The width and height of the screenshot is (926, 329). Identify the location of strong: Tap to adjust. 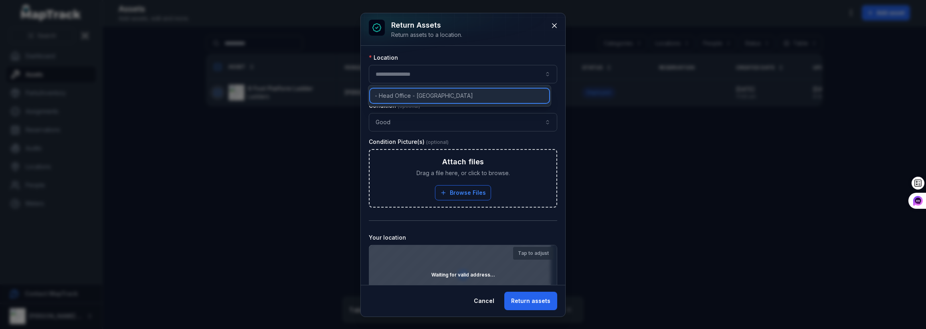
(533, 253).